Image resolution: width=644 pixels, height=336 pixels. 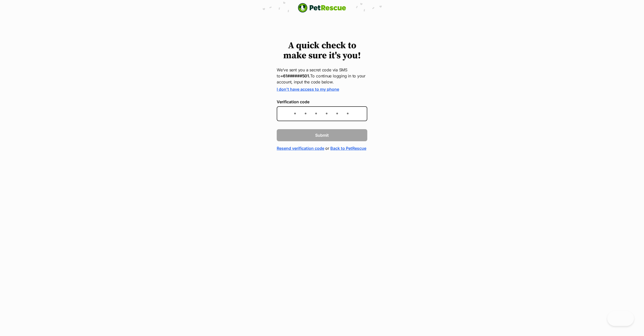 What do you see at coordinates (348, 149) in the screenshot?
I see `a: Back to PetRescue` at bounding box center [348, 149].